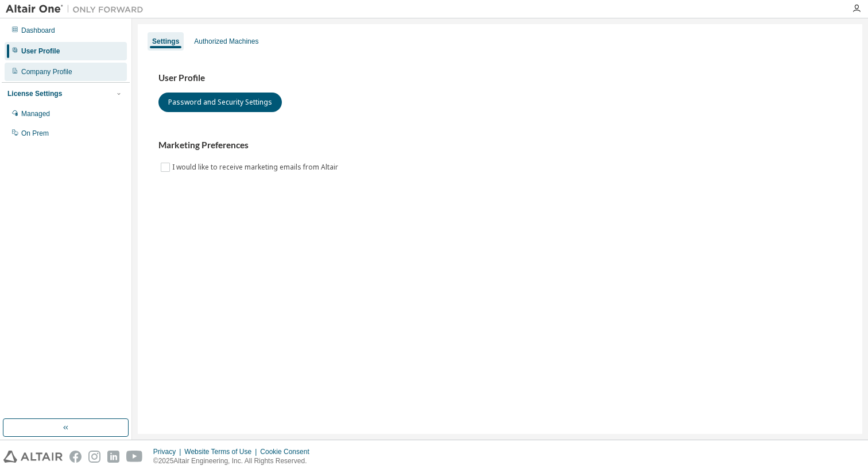 Image resolution: width=868 pixels, height=473 pixels. What do you see at coordinates (113, 456) in the screenshot?
I see `img: linkedin.svg` at bounding box center [113, 456].